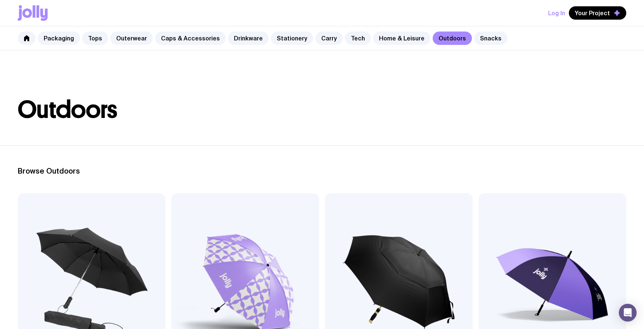  I want to click on a: Outdoors, so click(452, 38).